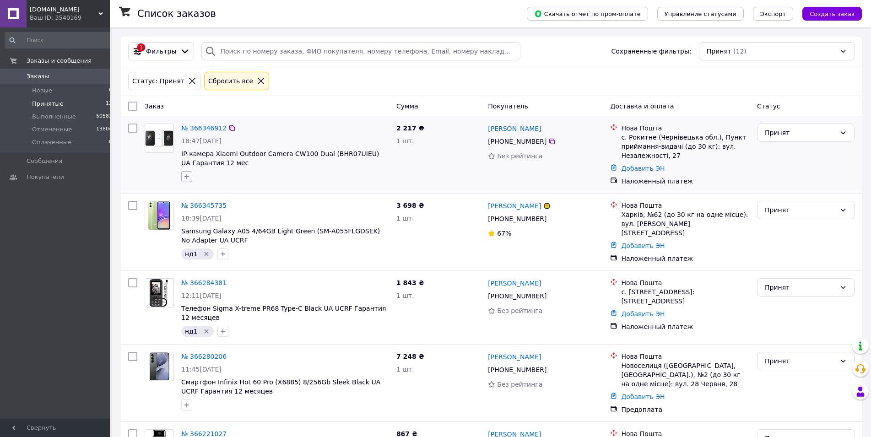 The image size is (871, 437). Describe the element at coordinates (52, 142) in the screenshot. I see `span: Оплаченные` at that location.